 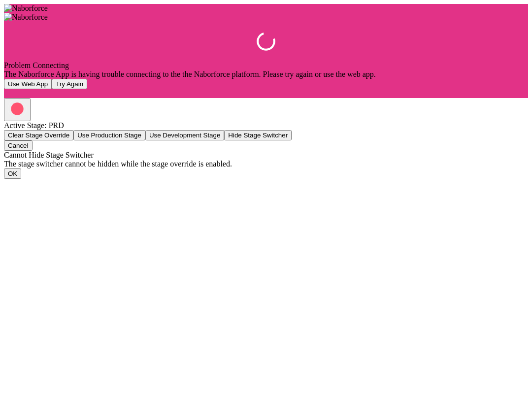 I want to click on button: OK, so click(x=13, y=173).